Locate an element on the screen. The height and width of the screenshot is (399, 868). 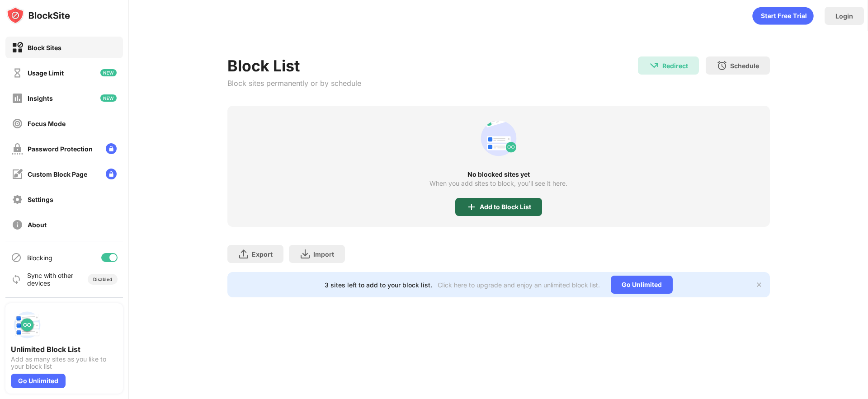
div: Add to Block List is located at coordinates (506, 206).